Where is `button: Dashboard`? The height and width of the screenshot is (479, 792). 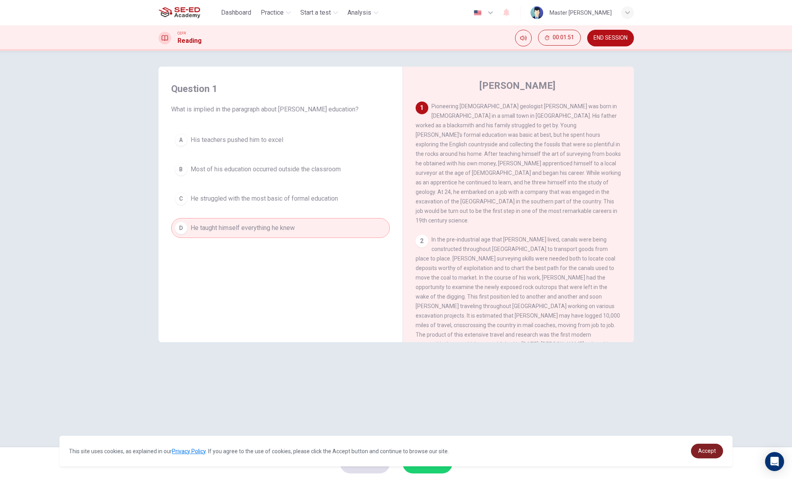 button: Dashboard is located at coordinates (236, 13).